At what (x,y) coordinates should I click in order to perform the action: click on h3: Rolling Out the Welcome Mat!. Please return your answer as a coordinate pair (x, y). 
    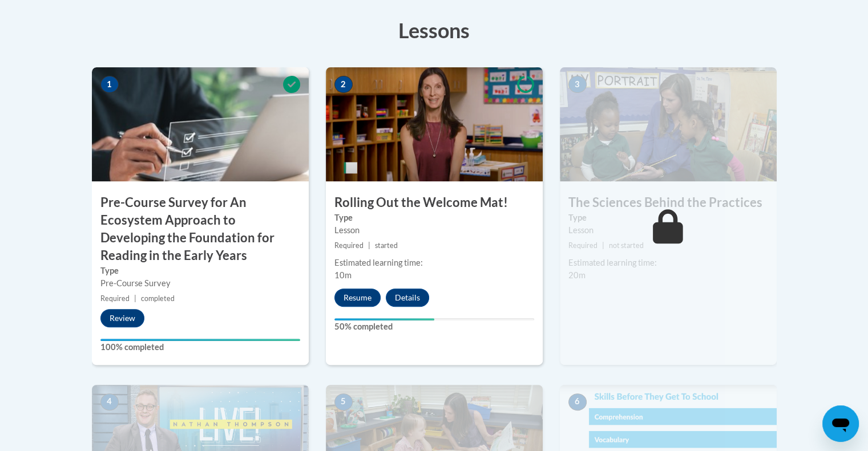
    Looking at the image, I should click on (434, 202).